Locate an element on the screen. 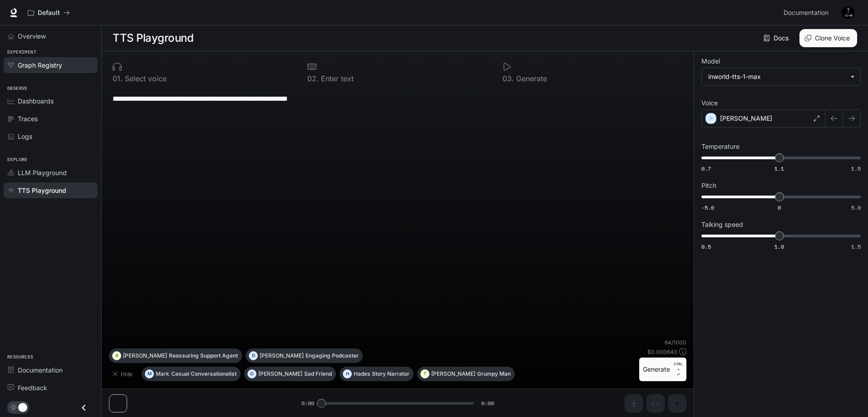 The image size is (868, 417). span: 1.0 is located at coordinates (779, 246).